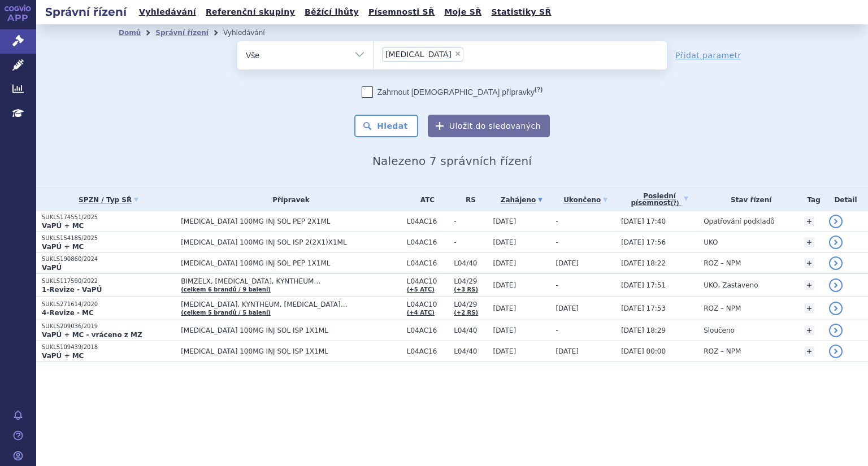 This screenshot has height=466, width=868. What do you see at coordinates (92, 335) in the screenshot?
I see `strong: VaPÚ + MC - vráceno z MZ` at bounding box center [92, 335].